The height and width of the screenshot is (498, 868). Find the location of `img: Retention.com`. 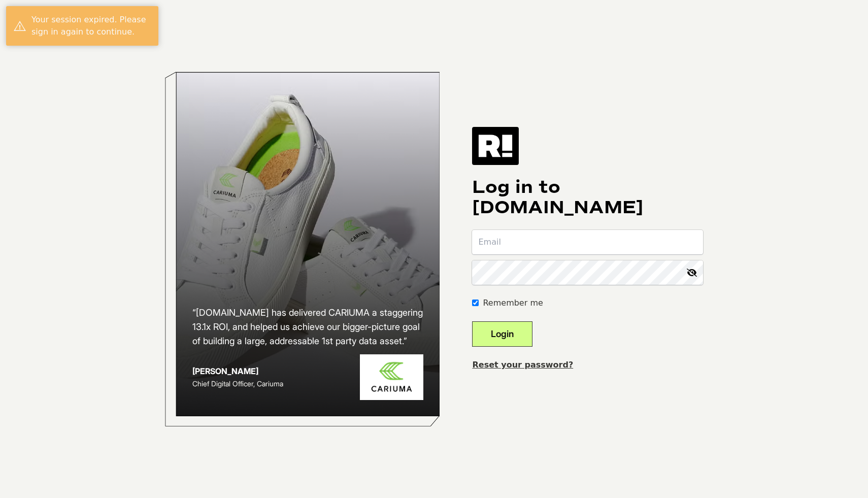

img: Retention.com is located at coordinates (496, 146).